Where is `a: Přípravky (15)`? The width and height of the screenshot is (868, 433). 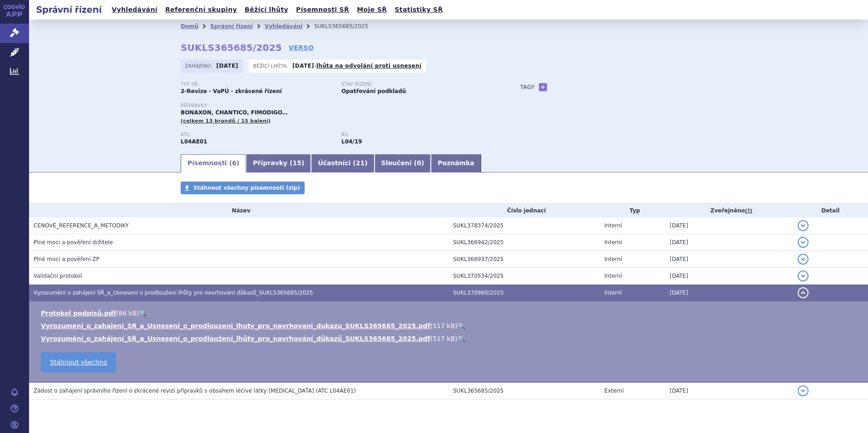
a: Přípravky (15) is located at coordinates (278, 163).